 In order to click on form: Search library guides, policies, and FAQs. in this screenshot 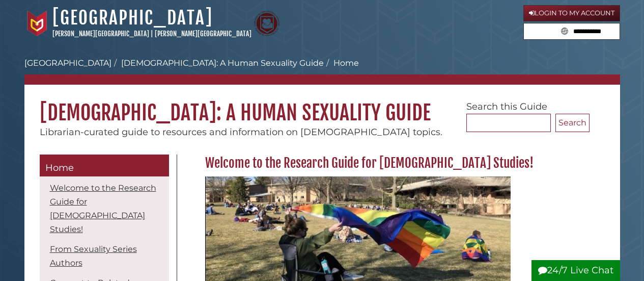, I will do `click(572, 32)`.